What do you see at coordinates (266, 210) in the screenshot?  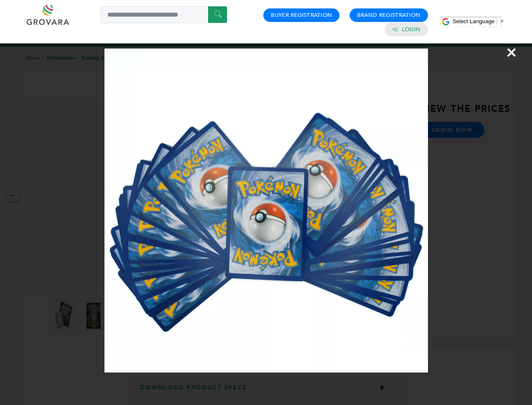 I see `img: Image Preview` at bounding box center [266, 210].